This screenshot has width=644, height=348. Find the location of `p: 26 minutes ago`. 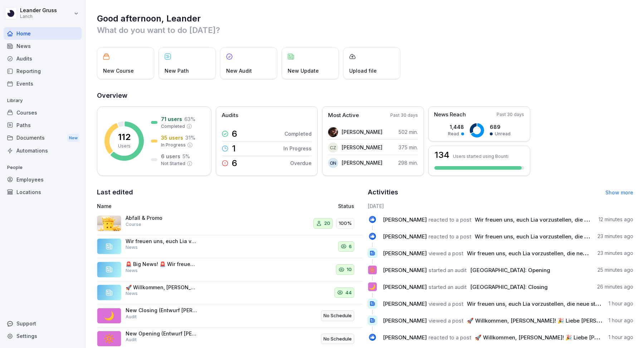

p: 26 minutes ago is located at coordinates (615, 287).